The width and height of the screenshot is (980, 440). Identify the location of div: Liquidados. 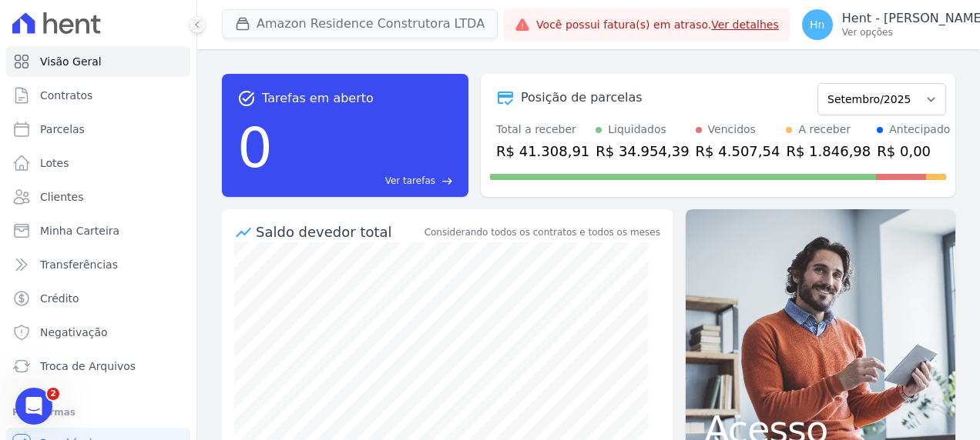
(637, 129).